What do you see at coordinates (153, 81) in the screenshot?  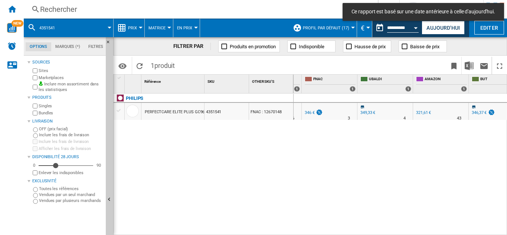 I see `span: Référence` at bounding box center [153, 81].